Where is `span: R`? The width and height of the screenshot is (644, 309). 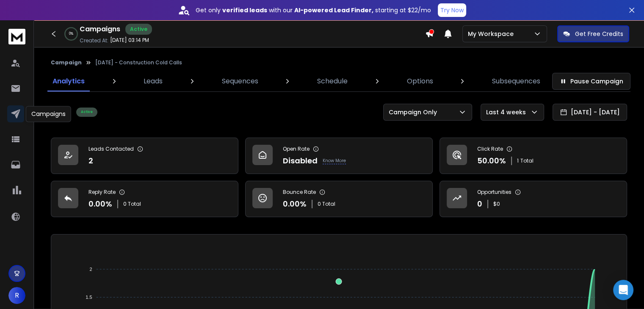
span: R is located at coordinates (17, 295).